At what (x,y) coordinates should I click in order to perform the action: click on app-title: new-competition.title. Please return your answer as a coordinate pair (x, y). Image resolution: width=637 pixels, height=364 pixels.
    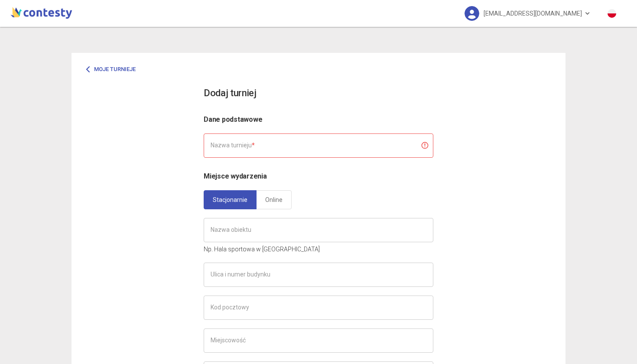
    Looking at the image, I should click on (318, 93).